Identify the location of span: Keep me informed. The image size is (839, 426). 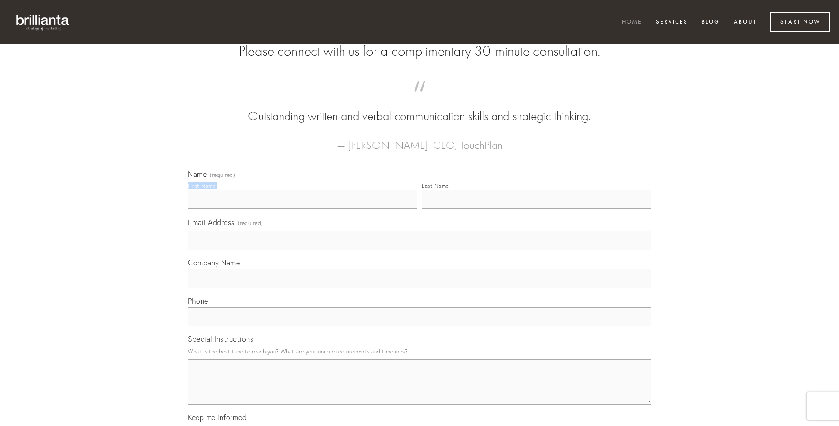
(217, 417).